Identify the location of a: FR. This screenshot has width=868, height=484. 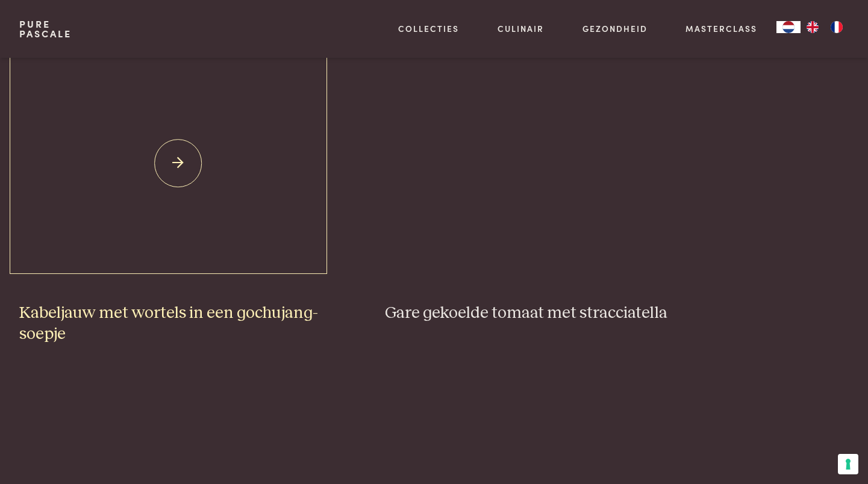
(837, 27).